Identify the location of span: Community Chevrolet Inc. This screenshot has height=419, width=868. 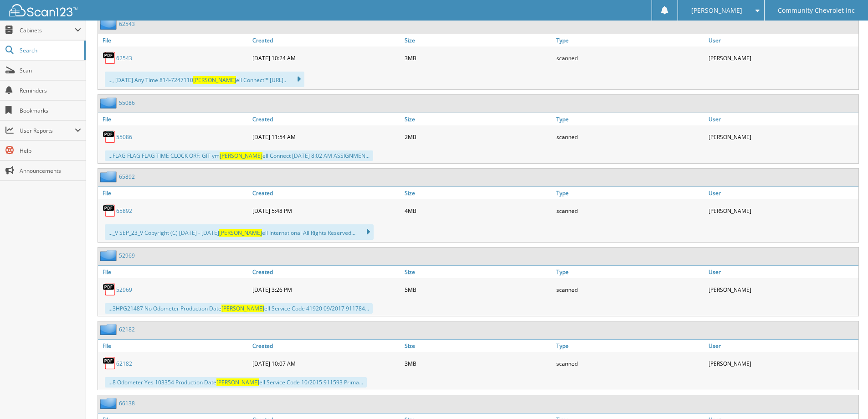
(816, 11).